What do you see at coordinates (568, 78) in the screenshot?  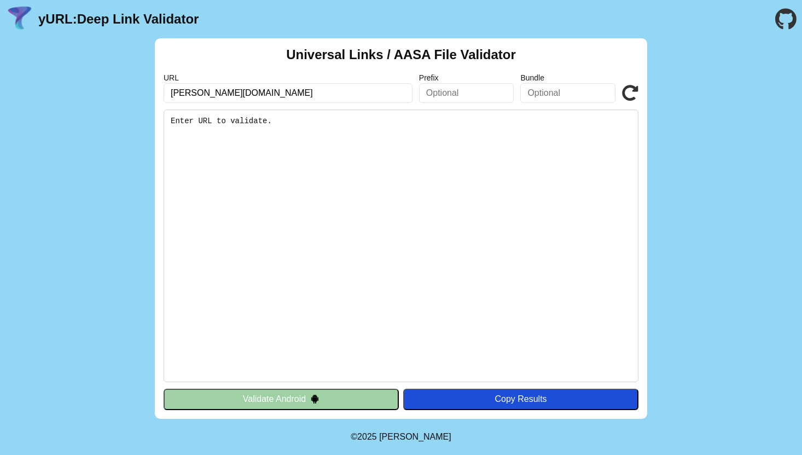 I see `label: Bundle` at bounding box center [568, 78].